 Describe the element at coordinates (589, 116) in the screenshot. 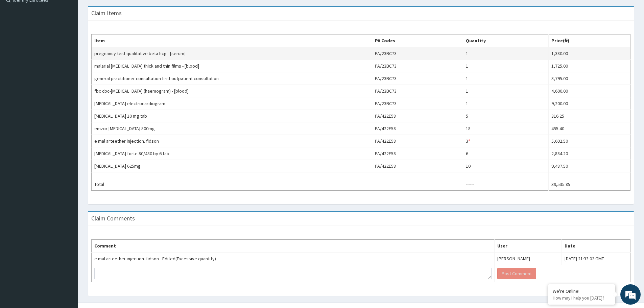

I see `td: 316.25` at that location.